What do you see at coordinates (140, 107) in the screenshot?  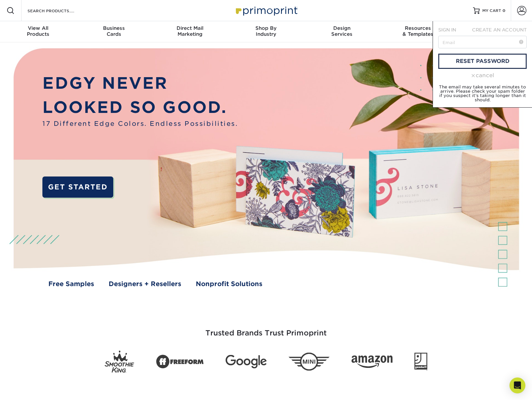 I see `p: LOOKED SO GOOD.` at bounding box center [140, 107].